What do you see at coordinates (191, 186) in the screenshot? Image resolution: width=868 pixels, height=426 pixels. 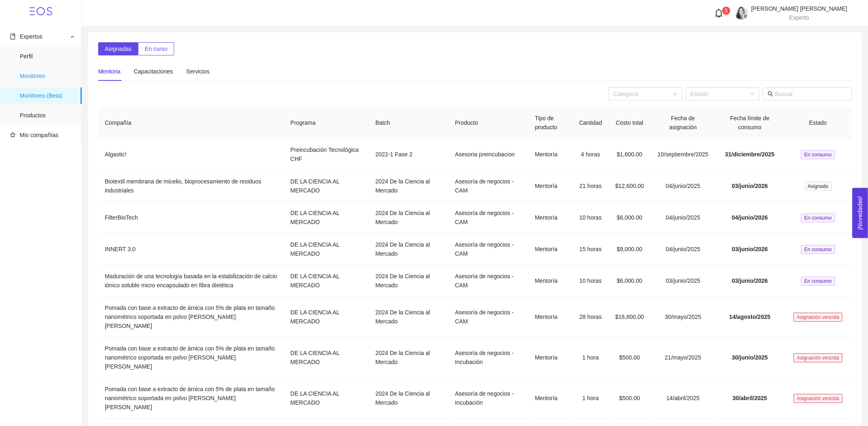 I see `td: Biotextil membrana de micelio, bioprocesamiento de residuos industriales` at bounding box center [191, 186].